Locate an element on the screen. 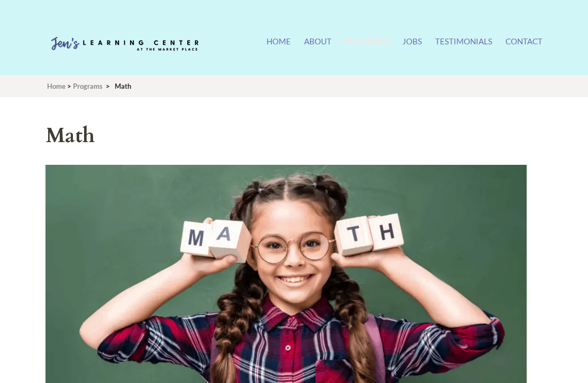 This screenshot has height=383, width=588. a: About is located at coordinates (318, 47).